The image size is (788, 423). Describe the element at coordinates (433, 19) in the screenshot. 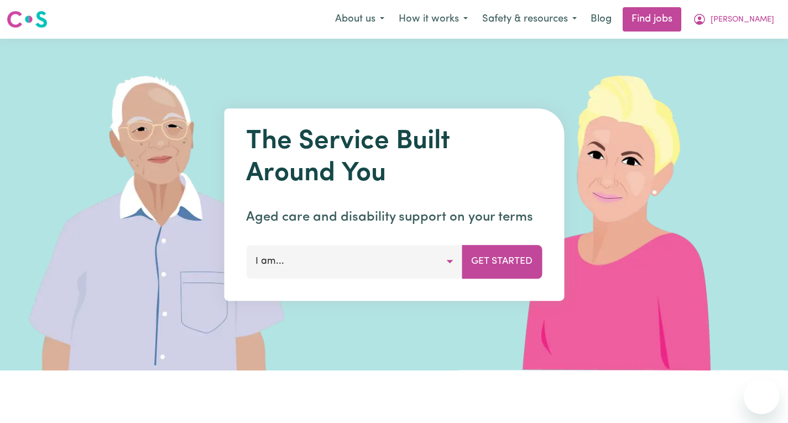

I see `button: How it works` at that location.